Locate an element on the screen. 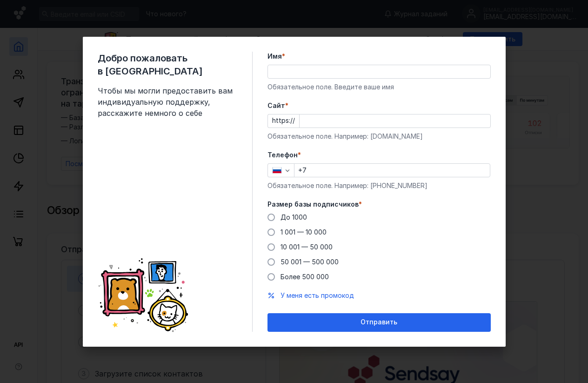 Image resolution: width=588 pixels, height=383 pixels. span: Более 500 000 is located at coordinates (305, 276).